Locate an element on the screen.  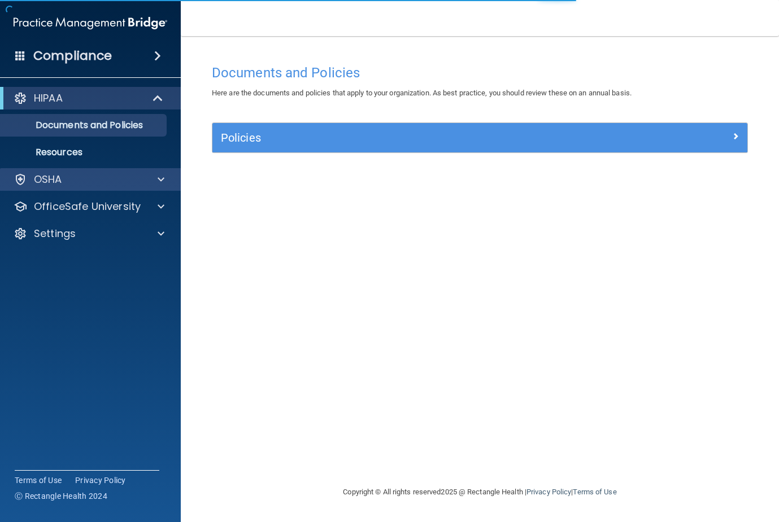
a: Policies is located at coordinates (479, 138).